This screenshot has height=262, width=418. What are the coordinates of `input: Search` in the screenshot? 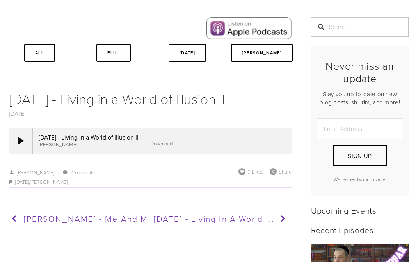 It's located at (360, 27).